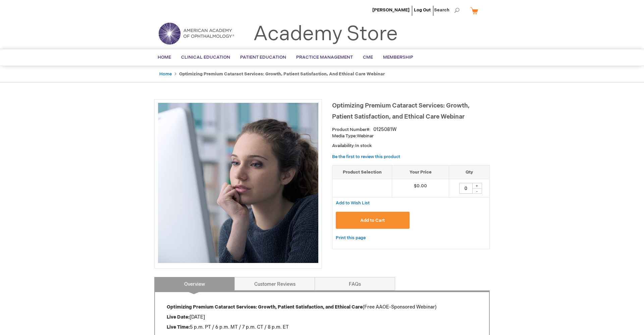 The image size is (644, 335). I want to click on th: Your Price, so click(421, 172).